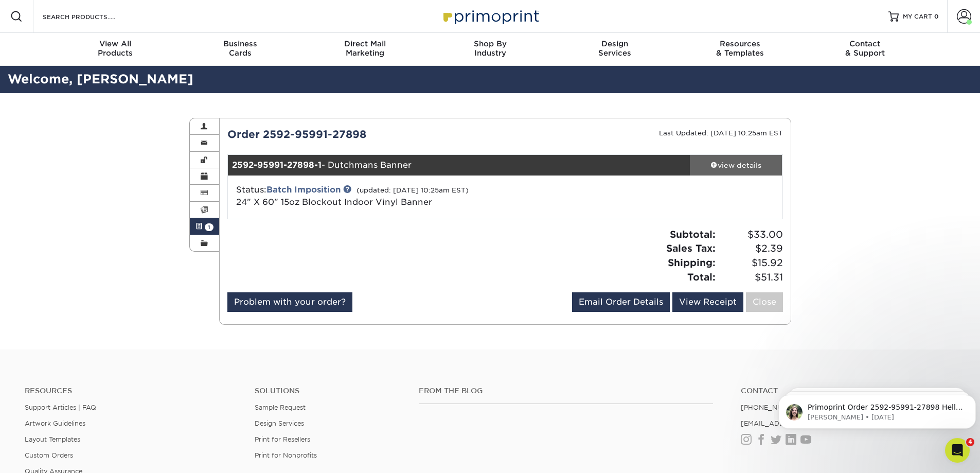  Describe the element at coordinates (707, 302) in the screenshot. I see `a: View Receipt` at that location.